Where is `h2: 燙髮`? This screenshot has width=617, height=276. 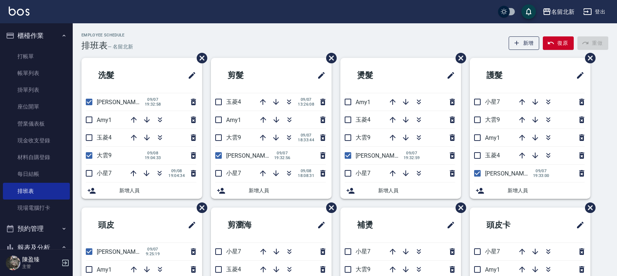 h2: 燙髮 is located at coordinates (380, 75).